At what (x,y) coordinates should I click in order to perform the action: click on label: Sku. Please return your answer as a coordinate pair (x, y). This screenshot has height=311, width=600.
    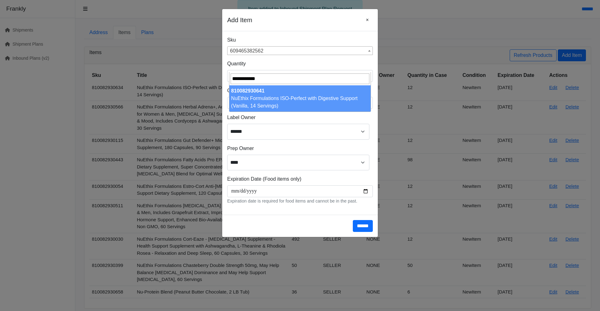
    Looking at the image, I should click on (231, 40).